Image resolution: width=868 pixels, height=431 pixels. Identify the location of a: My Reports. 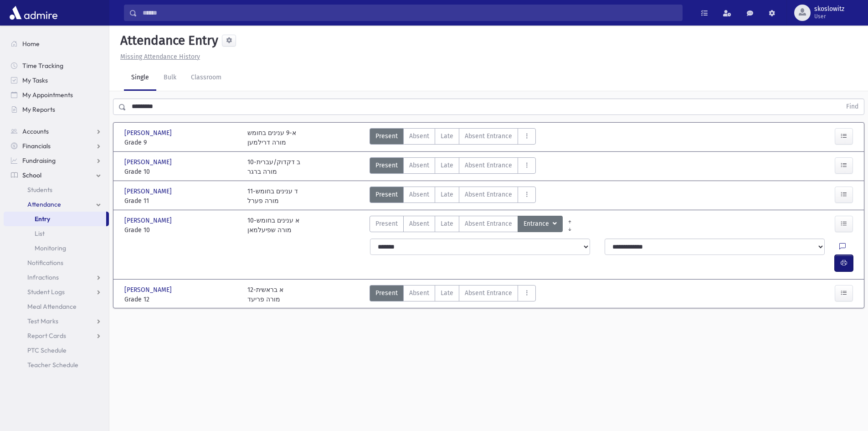
(56, 109).